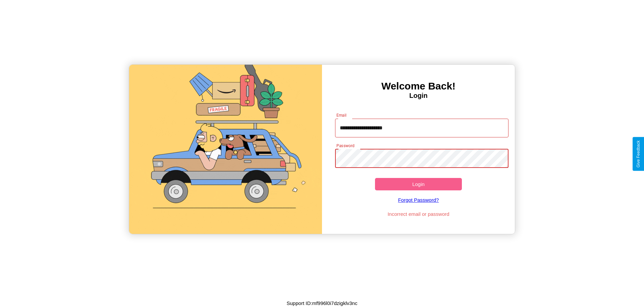  Describe the element at coordinates (418, 95) in the screenshot. I see `h4: Login` at that location.